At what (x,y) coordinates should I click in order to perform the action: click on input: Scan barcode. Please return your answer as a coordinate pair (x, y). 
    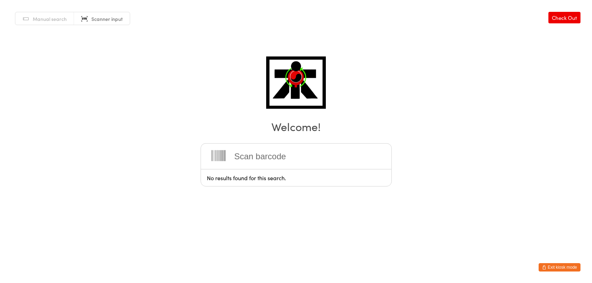
    Looking at the image, I should click on (296, 156).